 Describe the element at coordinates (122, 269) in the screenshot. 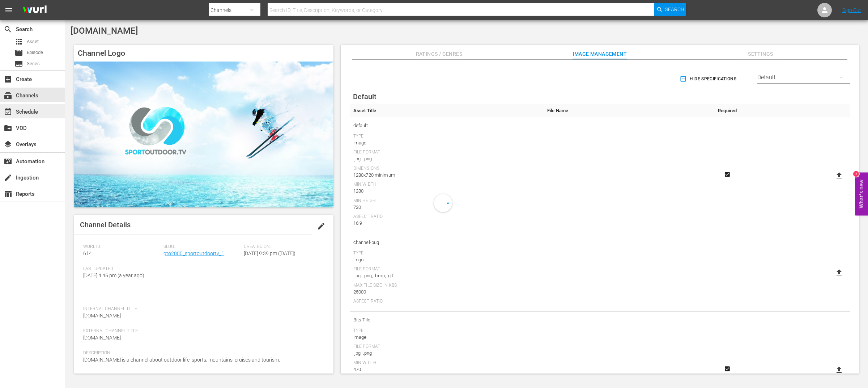

I see `span: Last Updated:` at that location.